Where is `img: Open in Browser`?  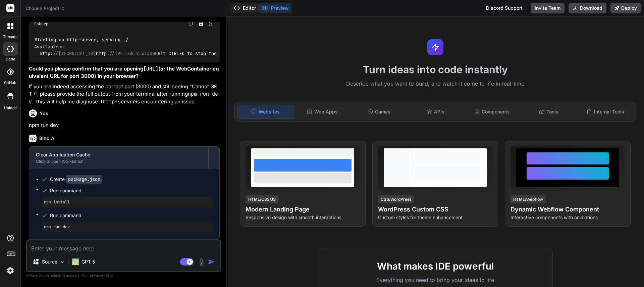
img: Open in Browser is located at coordinates (211, 24).